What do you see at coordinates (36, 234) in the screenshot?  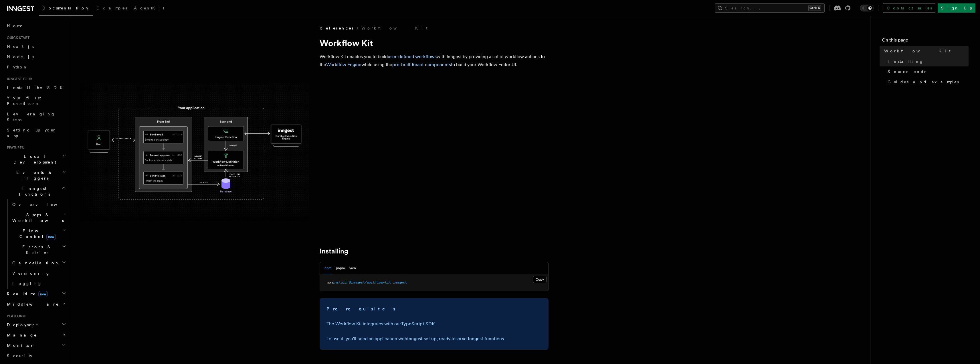 I see `span: Flow Control` at bounding box center [36, 234].